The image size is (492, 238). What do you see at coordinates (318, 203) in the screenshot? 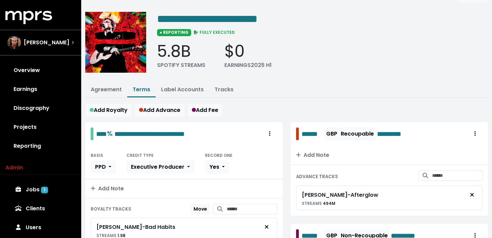
I see `small: 494M` at bounding box center [318, 203].